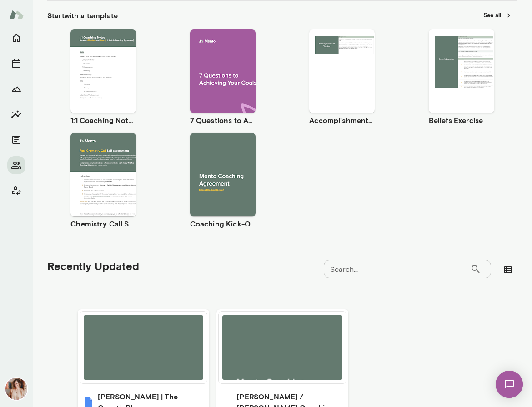 Image resolution: width=532 pixels, height=407 pixels. I want to click on h5: Recently Updated, so click(93, 266).